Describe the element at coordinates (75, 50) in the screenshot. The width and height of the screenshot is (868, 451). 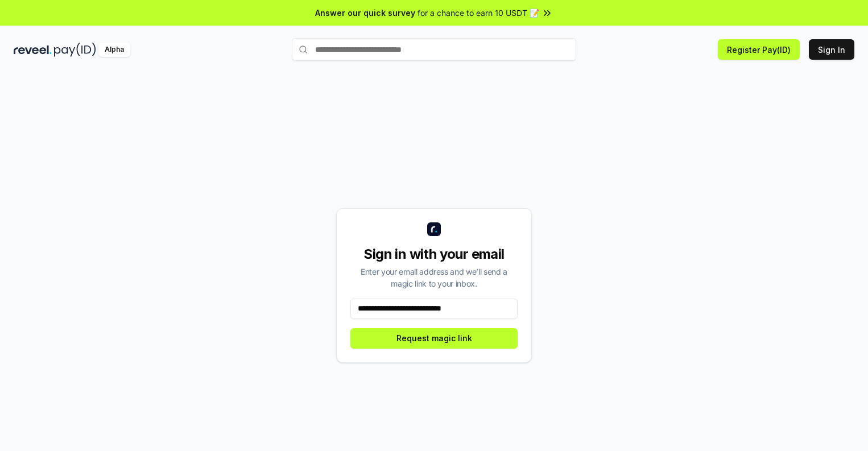
I see `img: pay_id` at that location.